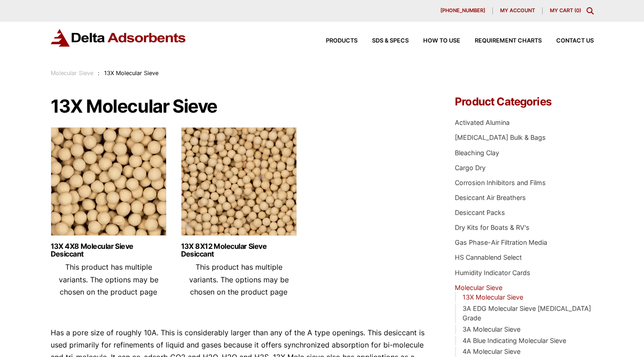 The width and height of the screenshot is (644, 357). What do you see at coordinates (334, 41) in the screenshot?
I see `a: Products` at bounding box center [334, 41].